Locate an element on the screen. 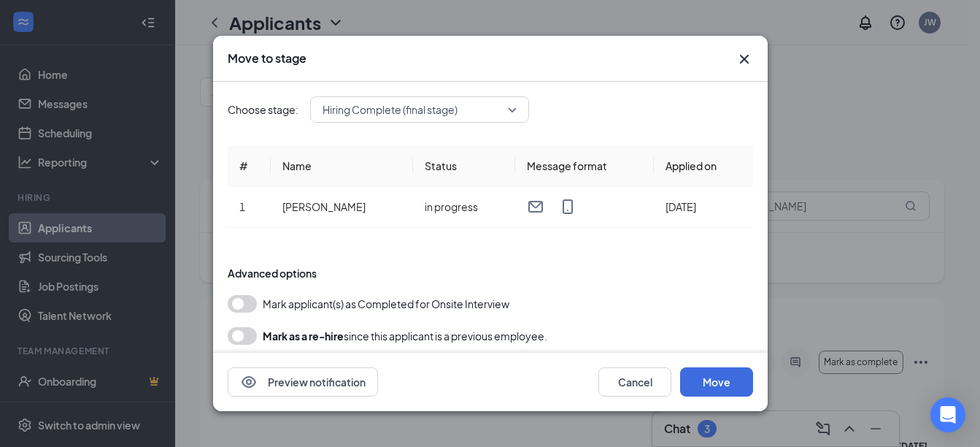  h3: Move to stage is located at coordinates (267, 58).